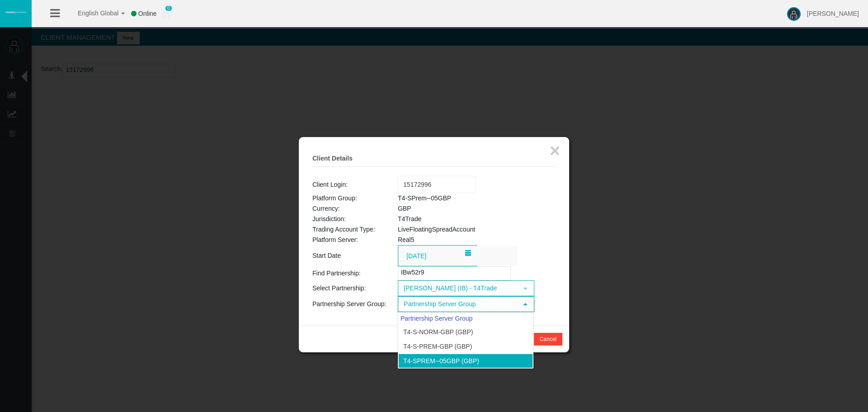 The height and width of the screenshot is (412, 868). I want to click on img: user_small.png, so click(166, 14).